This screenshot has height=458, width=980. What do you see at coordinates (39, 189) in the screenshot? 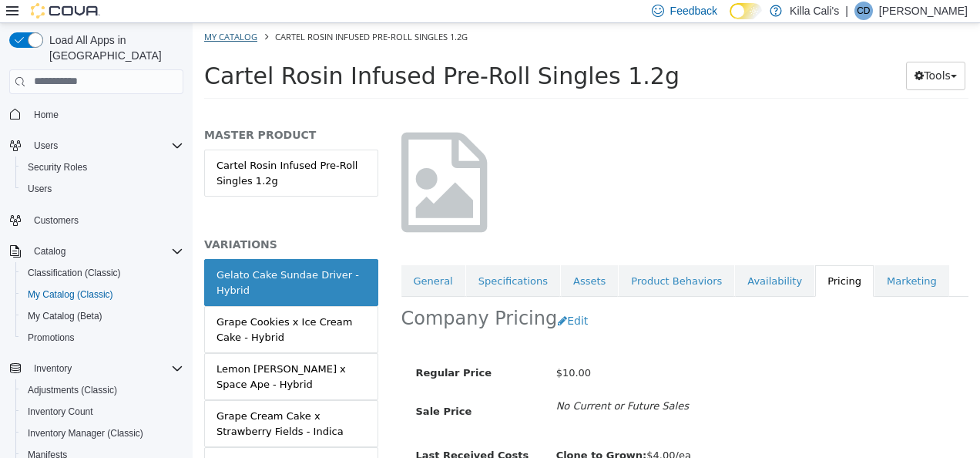
I see `a: Users` at bounding box center [39, 189].